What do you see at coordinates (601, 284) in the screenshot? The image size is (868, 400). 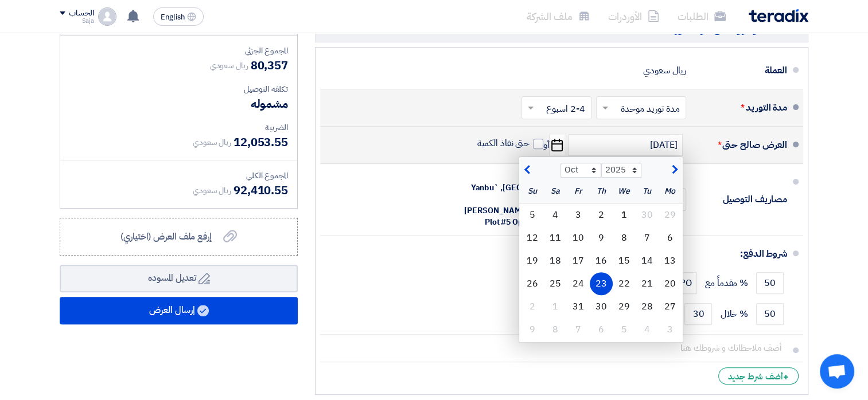 I see `div: 23` at bounding box center [601, 284].